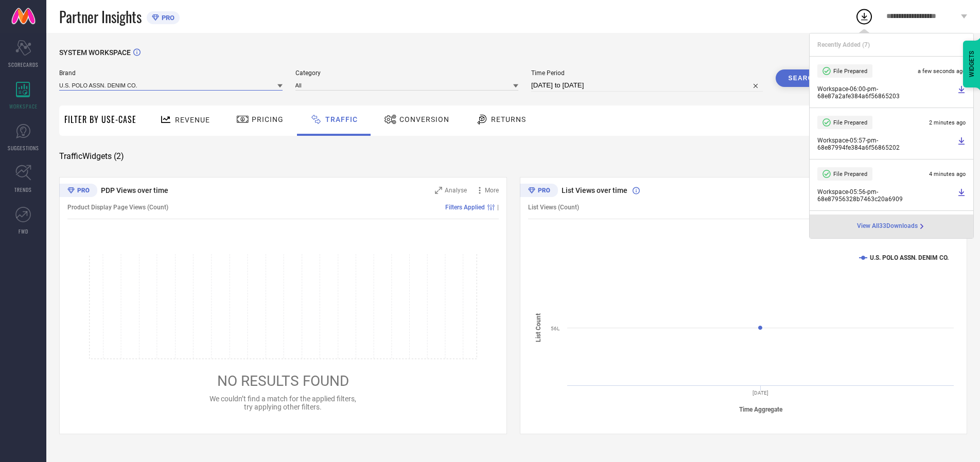 Image resolution: width=980 pixels, height=462 pixels. I want to click on div: Open download list, so click(864, 16).